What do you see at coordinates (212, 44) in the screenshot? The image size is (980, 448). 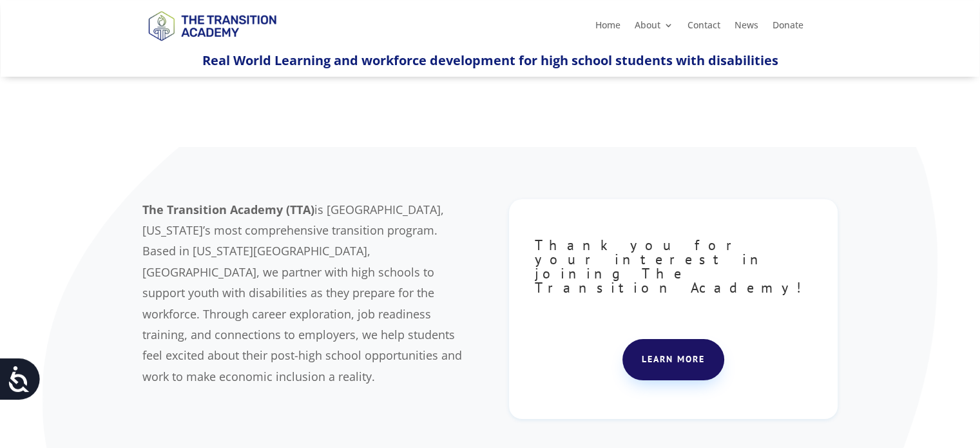 I see `a: Logo-Noticias` at bounding box center [212, 44].